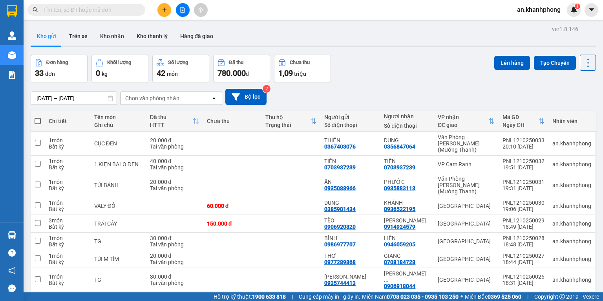 Image resolution: width=603 pixels, height=301 pixels. Describe the element at coordinates (407, 276) in the screenshot. I see `div: MAI THỊ HUYỀN NGA` at that location.